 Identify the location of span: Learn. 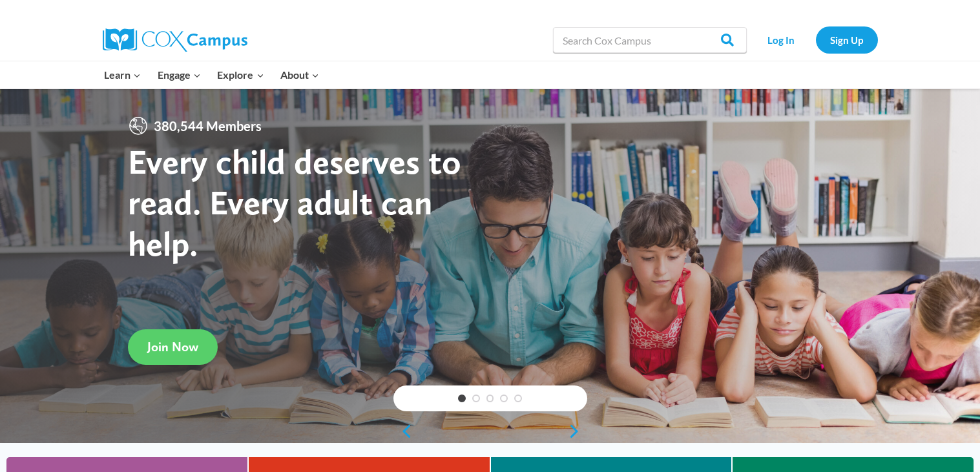
(122, 75).